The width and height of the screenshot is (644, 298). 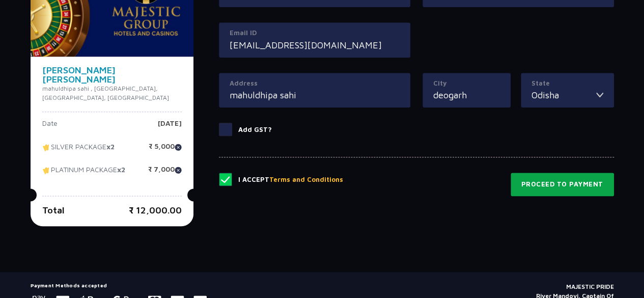 What do you see at coordinates (562, 184) in the screenshot?
I see `button: Proceed to Payment` at bounding box center [562, 184].